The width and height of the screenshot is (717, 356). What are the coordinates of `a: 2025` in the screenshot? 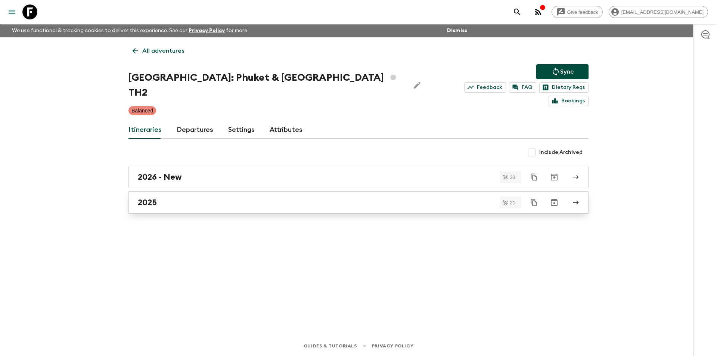 It's located at (358, 202).